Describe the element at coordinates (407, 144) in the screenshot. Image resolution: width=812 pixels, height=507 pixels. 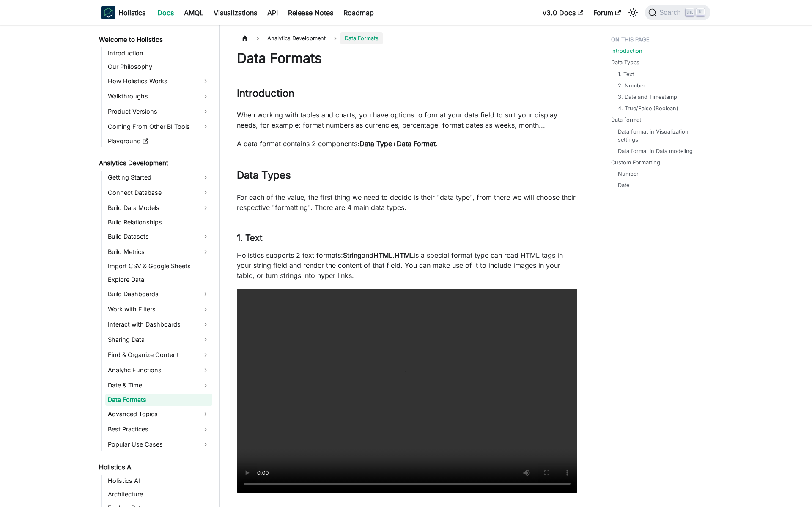
I see `p: A data format contains 2 components: + .` at that location.